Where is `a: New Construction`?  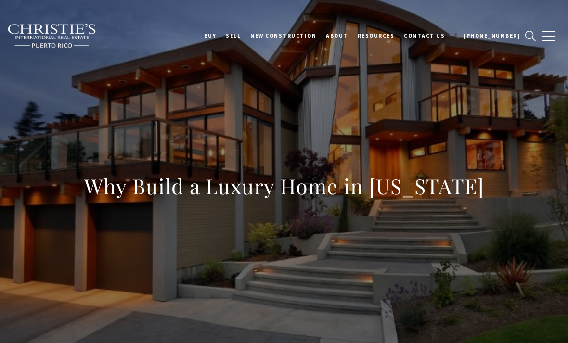
a: New Construction is located at coordinates (283, 36).